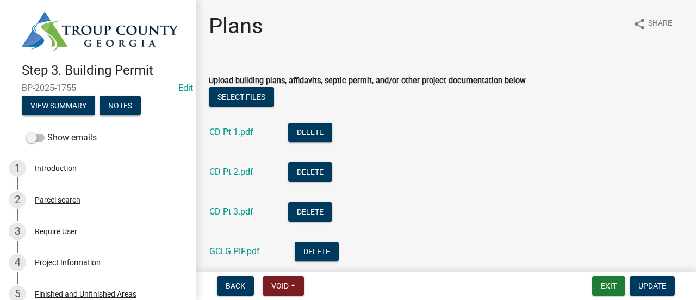 This screenshot has height=300, width=696. Describe the element at coordinates (58, 105) in the screenshot. I see `button: View Summary` at that location.